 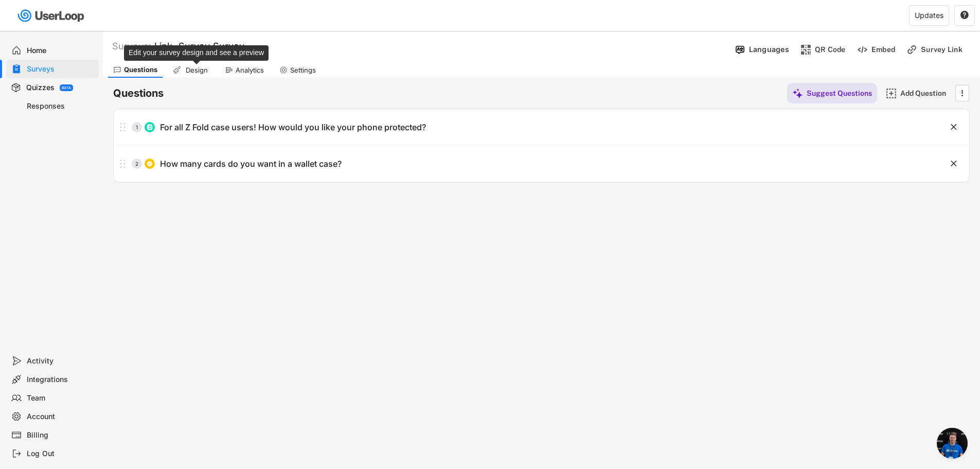 I want to click on font: Link Survey Survey, so click(x=199, y=46).